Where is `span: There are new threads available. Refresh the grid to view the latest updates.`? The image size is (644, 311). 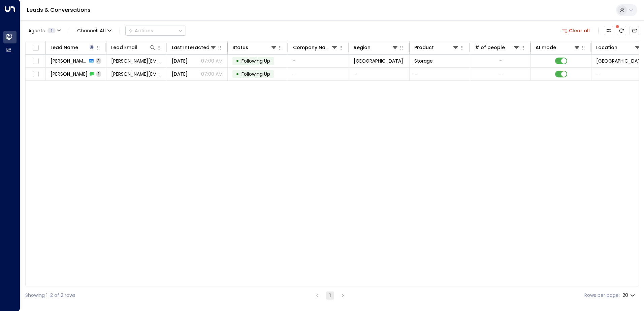 span: There are new threads available. Refresh the grid to view the latest updates. is located at coordinates (621, 31).